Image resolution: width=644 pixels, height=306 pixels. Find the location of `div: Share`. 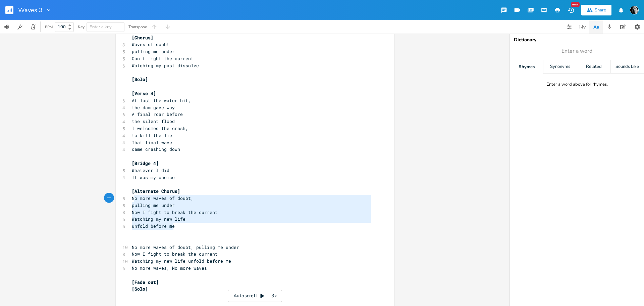

div: Share is located at coordinates (600, 10).